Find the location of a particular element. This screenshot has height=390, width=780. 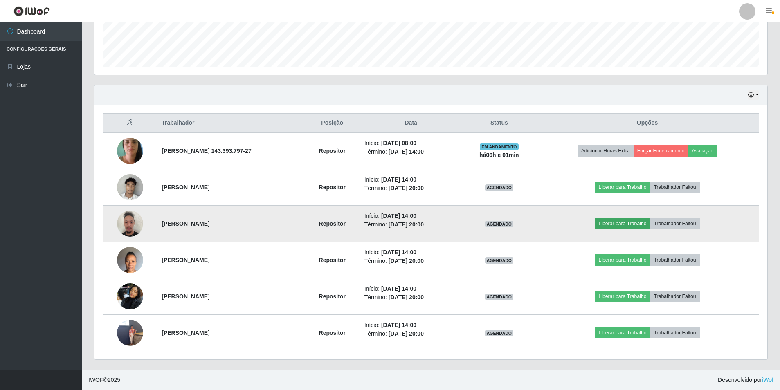

button: Avaliação is located at coordinates (703, 151).